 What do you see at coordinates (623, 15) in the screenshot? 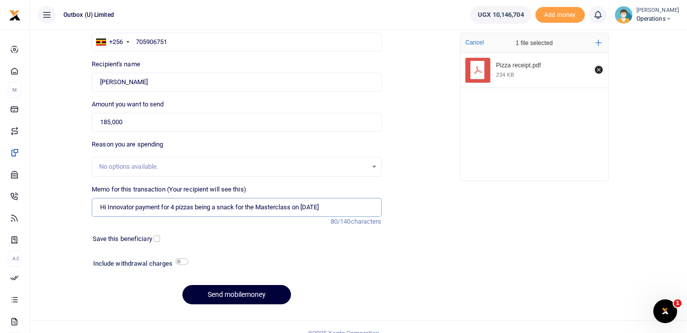
I see `img: profile-user` at bounding box center [623, 15].